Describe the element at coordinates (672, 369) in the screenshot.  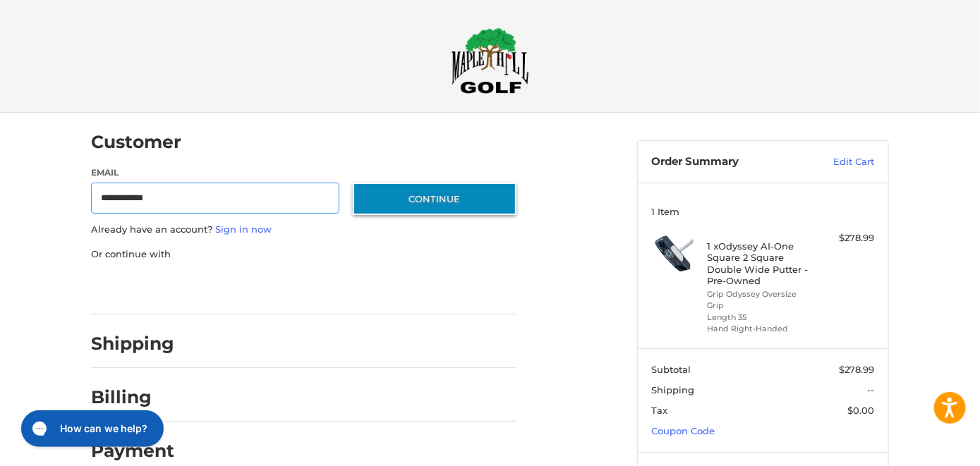
I see `span: Subtotal` at that location.